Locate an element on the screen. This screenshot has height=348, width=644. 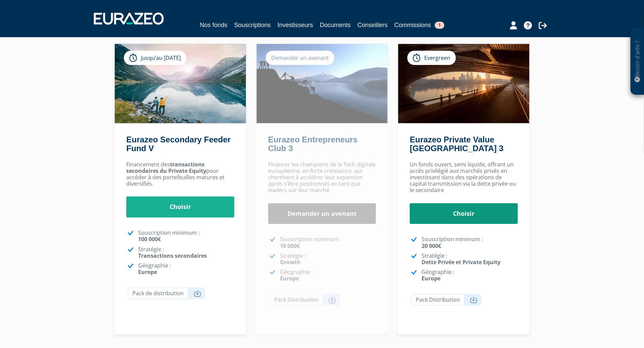
strong: Growth is located at coordinates (290, 262).